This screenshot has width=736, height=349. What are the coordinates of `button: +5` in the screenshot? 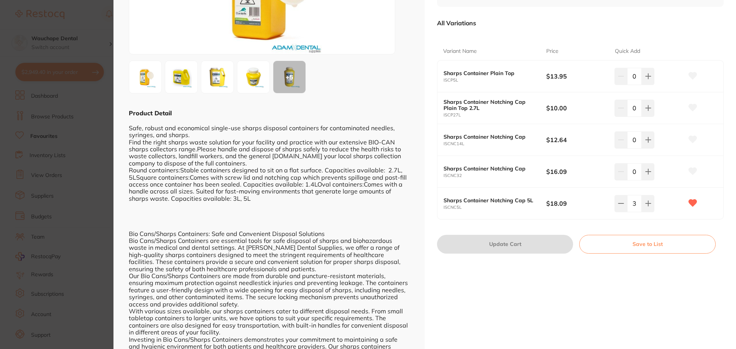 It's located at (289, 77).